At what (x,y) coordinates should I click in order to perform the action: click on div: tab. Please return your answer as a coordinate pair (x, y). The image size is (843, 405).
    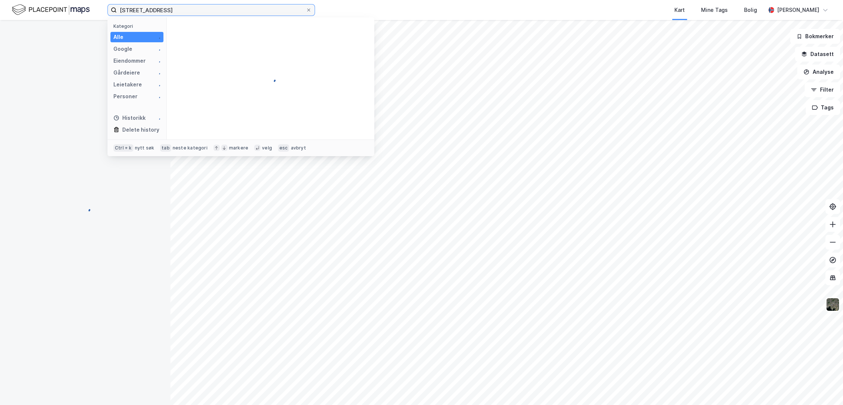
    Looking at the image, I should click on (166, 148).